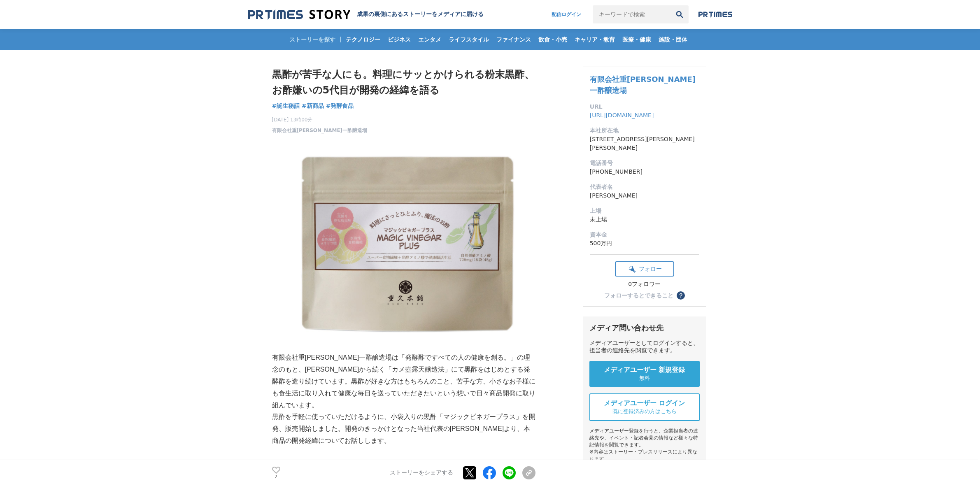  Describe the element at coordinates (595, 39) in the screenshot. I see `a: キャリア・教育` at that location.